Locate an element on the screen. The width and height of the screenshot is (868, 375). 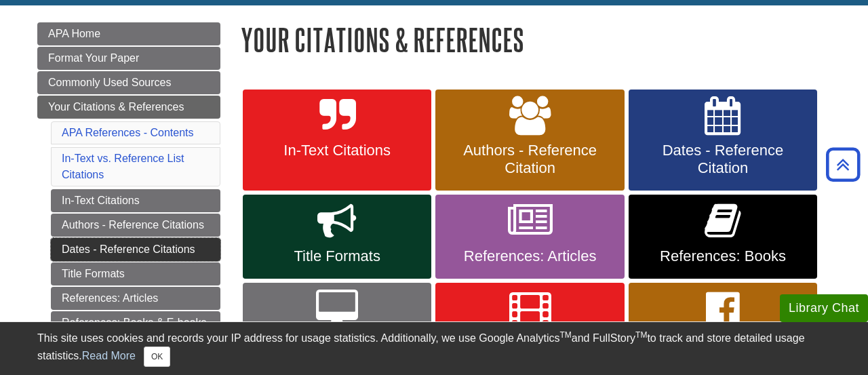
a: APA Home is located at coordinates (129, 34).